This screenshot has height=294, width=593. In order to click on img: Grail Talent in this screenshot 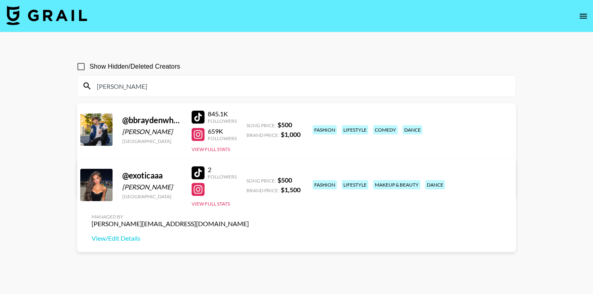, I will do `click(47, 15)`.